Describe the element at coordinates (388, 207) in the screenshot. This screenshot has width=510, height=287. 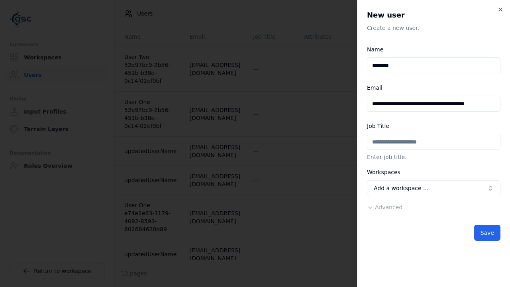
I see `span: Advanced` at that location.